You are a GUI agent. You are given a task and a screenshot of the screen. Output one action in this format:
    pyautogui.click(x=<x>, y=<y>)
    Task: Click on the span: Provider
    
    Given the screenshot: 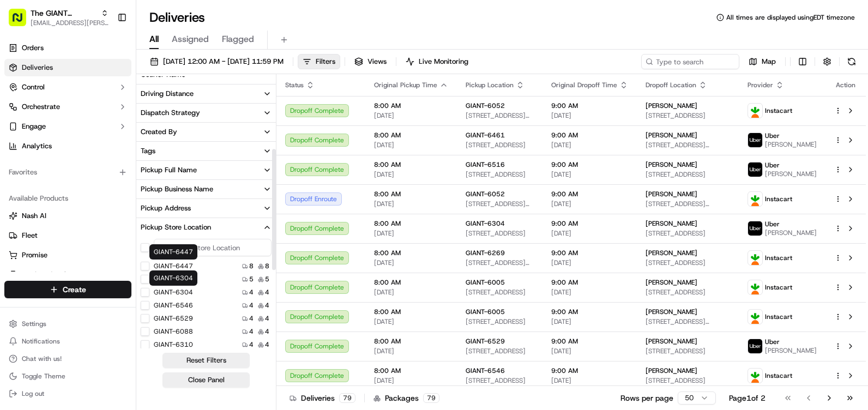 What is the action you would take?
    pyautogui.click(x=760, y=85)
    